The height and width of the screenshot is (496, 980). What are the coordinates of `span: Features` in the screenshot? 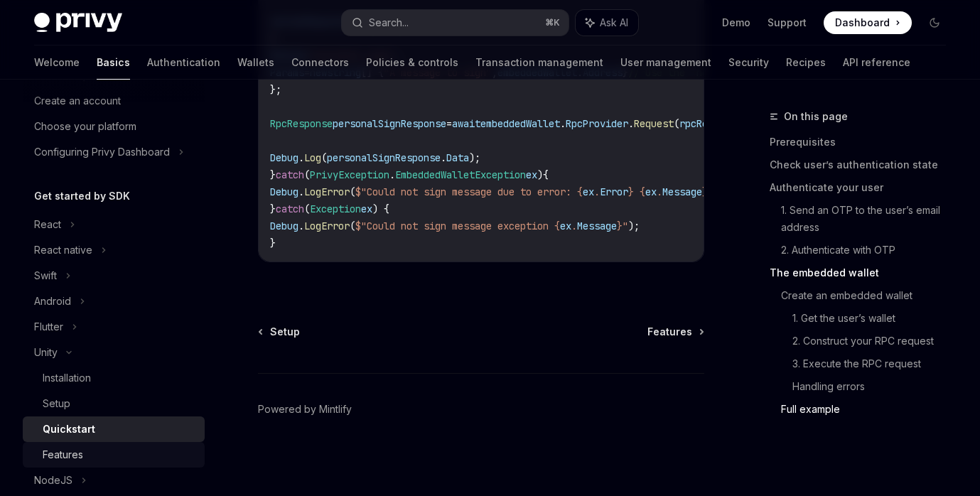 It's located at (670, 332).